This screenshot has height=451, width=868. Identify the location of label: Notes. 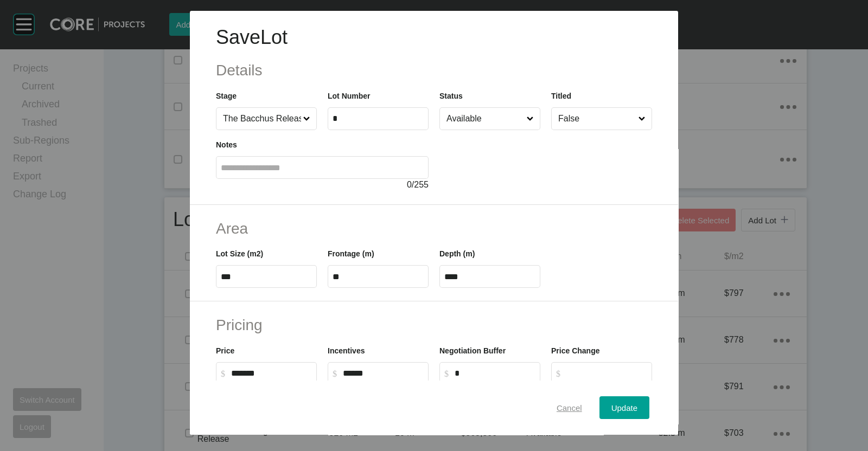
(226, 145).